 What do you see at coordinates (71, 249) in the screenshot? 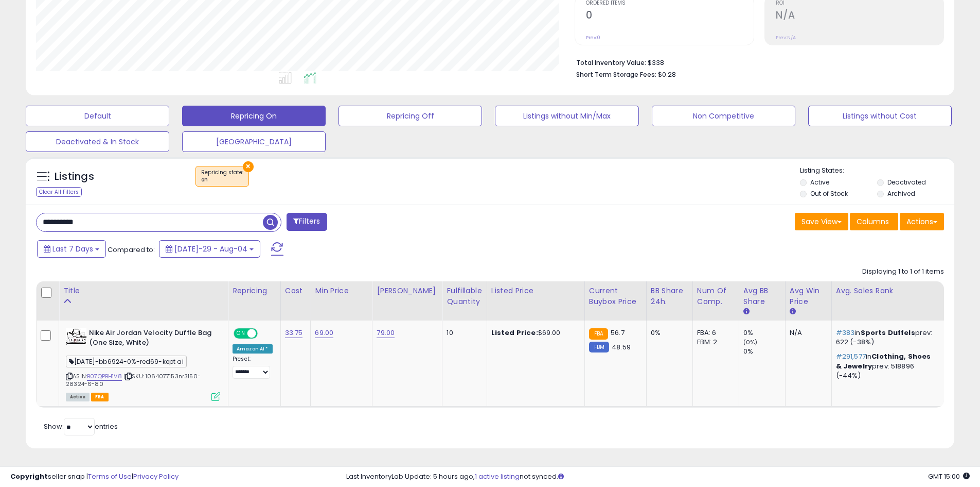
I see `button: Last 7 Days` at bounding box center [71, 249].